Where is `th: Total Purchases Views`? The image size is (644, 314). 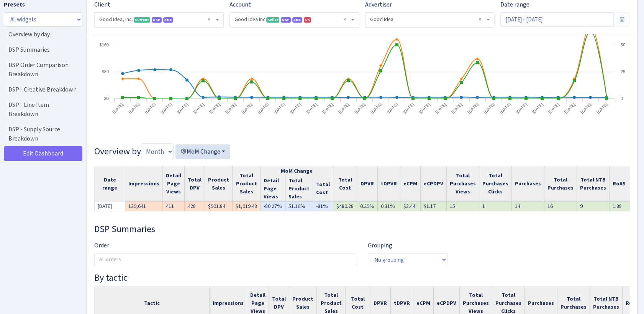 th: Total Purchases Views is located at coordinates (463, 184).